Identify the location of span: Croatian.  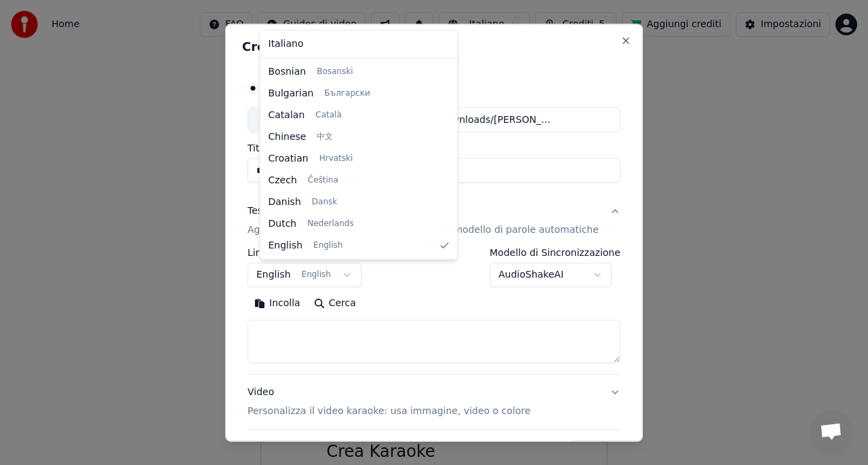
(288, 159).